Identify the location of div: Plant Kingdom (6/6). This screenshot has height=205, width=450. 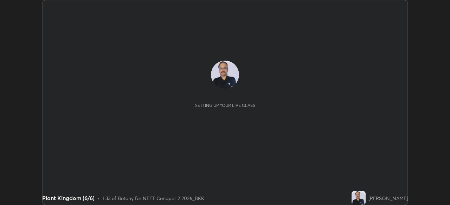
(68, 198).